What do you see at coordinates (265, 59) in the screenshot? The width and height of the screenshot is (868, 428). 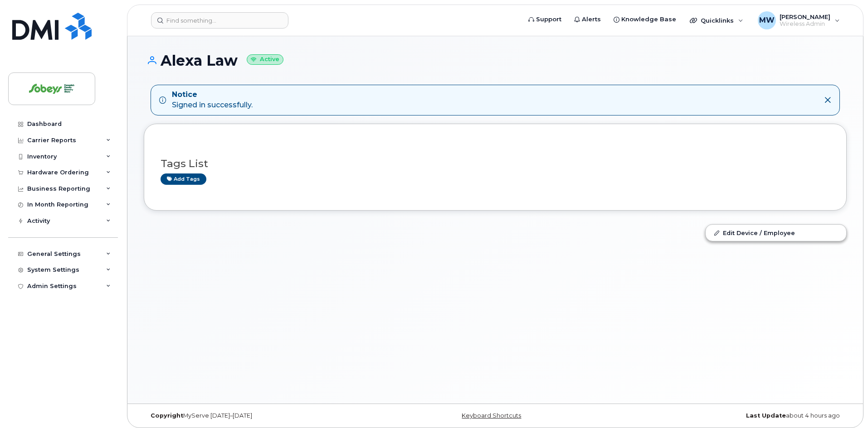 I see `small: Active` at bounding box center [265, 59].